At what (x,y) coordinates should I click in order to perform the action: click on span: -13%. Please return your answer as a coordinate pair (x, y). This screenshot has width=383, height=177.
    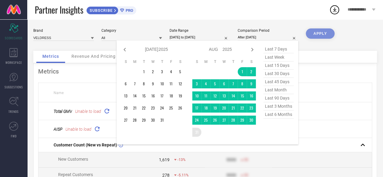
    Looking at the image, I should click on (181, 160).